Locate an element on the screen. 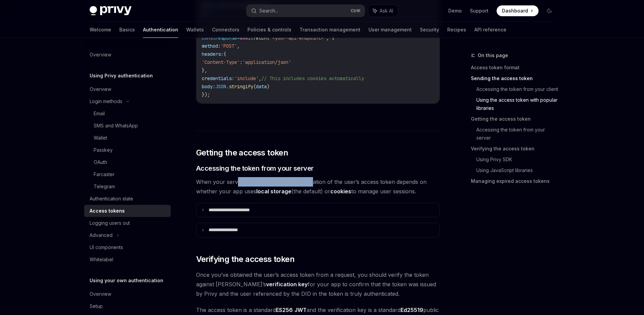 This screenshot has height=315, width=644. a: Email is located at coordinates (128, 114).